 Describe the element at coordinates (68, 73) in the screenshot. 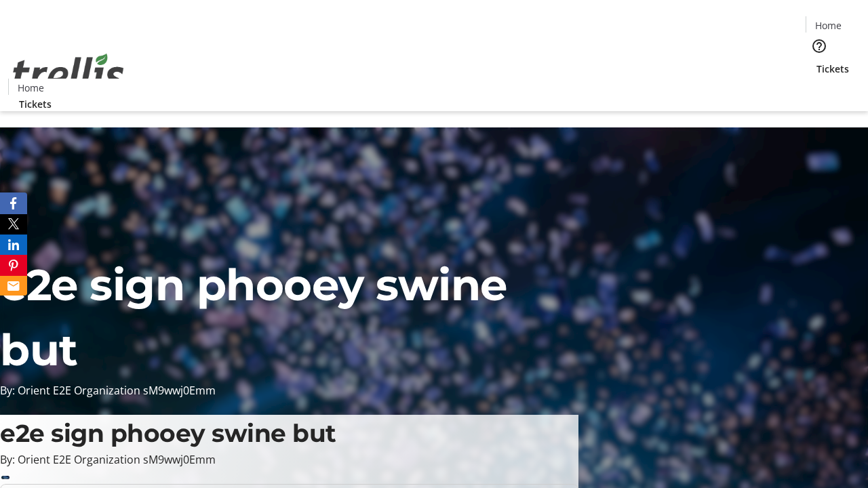

I see `img: Orient E2E Organization sM9wwj0Emm's Logo` at that location.